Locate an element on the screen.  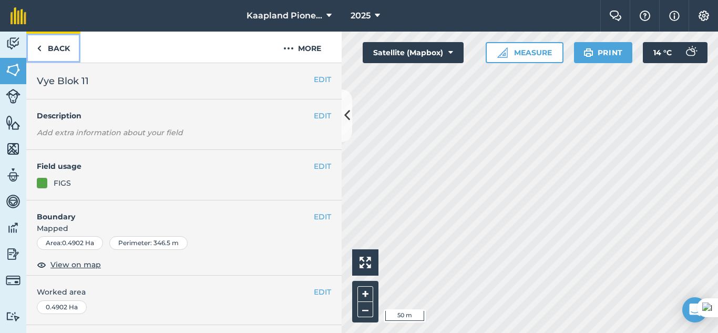
span: Worked area is located at coordinates (184, 292).